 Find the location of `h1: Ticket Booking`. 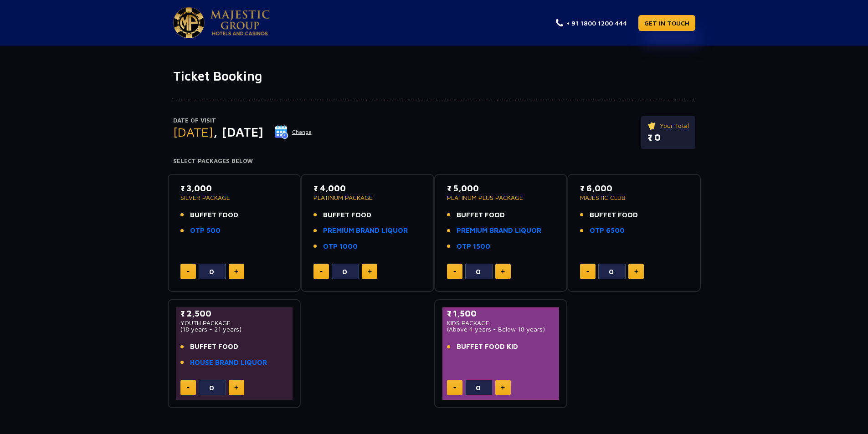

h1: Ticket Booking is located at coordinates (434, 76).